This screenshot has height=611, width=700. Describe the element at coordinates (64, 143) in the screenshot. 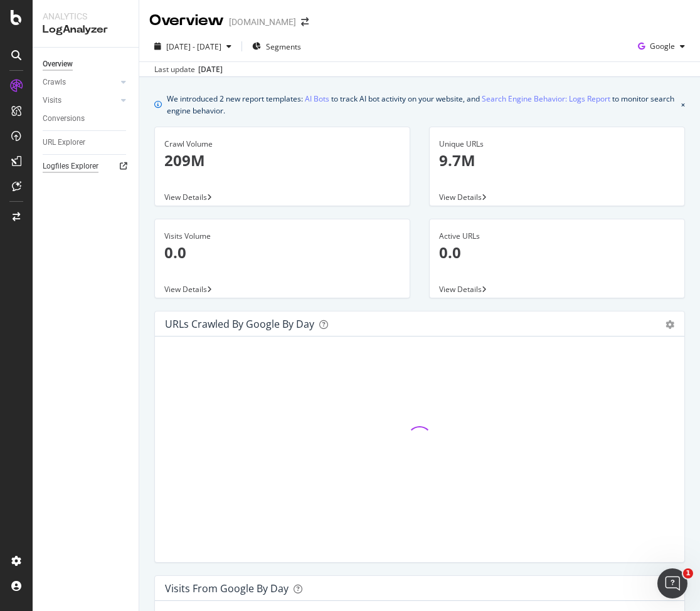

I see `div: URL Explorer` at that location.